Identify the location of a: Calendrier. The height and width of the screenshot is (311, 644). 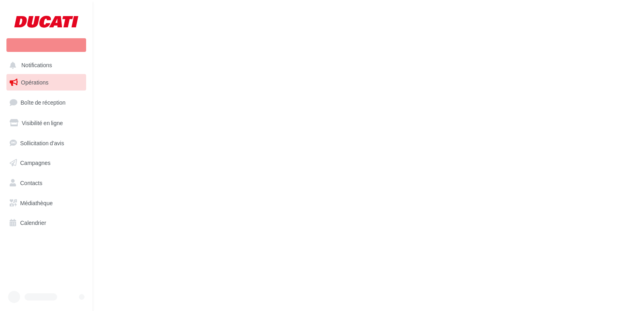
(46, 223).